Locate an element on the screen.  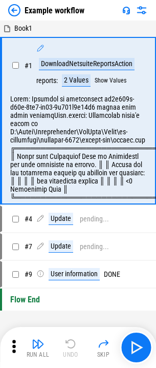
div: User information is located at coordinates (74, 274).